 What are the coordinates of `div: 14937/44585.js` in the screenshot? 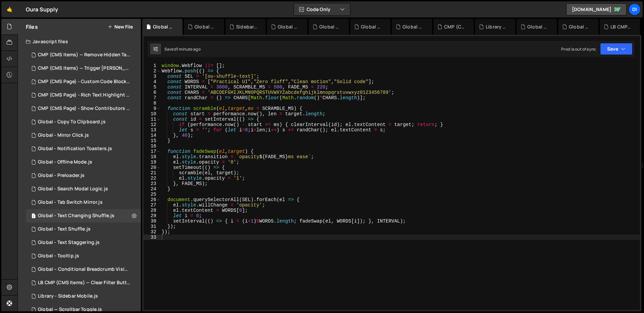 It's located at (83, 149).